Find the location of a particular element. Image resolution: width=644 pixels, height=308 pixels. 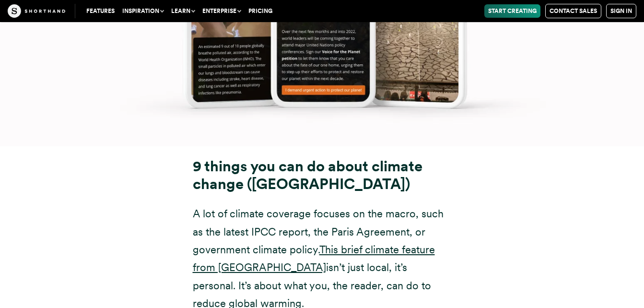

img: The Craft is located at coordinates (37, 11).